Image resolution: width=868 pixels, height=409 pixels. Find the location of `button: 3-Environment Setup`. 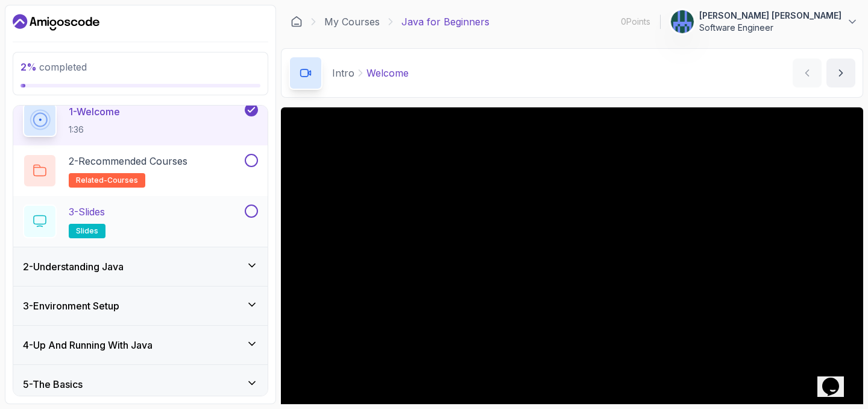

button: 3-Environment Setup is located at coordinates (140, 306).